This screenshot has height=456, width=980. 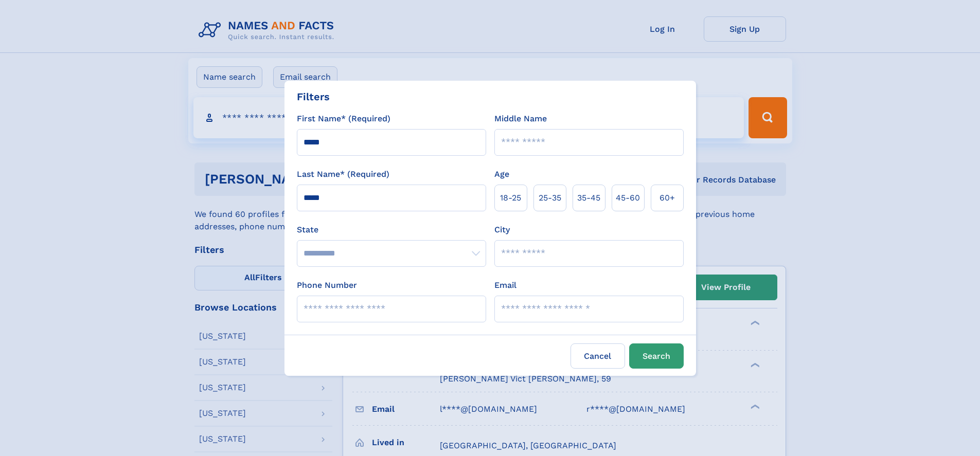 What do you see at coordinates (597, 356) in the screenshot?
I see `label: Cancel` at bounding box center [597, 356].